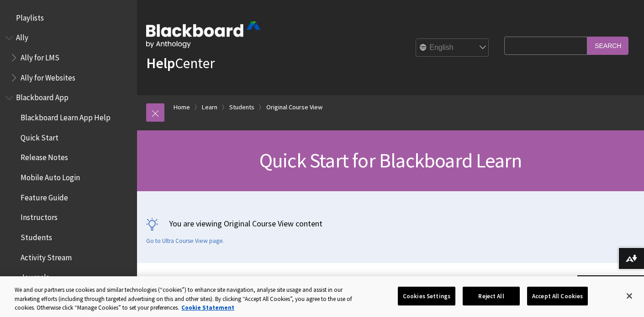 The width and height of the screenshot is (644, 317). I want to click on nav: Book outline for Anthology Ally Help, so click(69, 58).